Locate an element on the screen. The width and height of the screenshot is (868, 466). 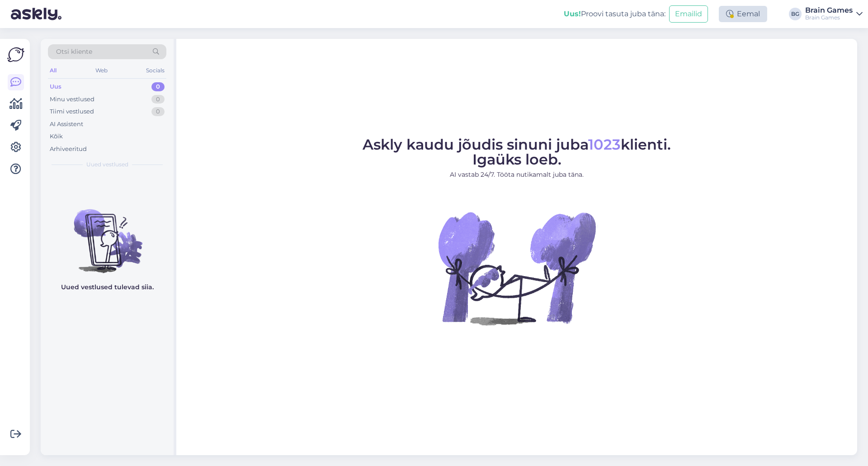
div: Eemal is located at coordinates (743, 14).